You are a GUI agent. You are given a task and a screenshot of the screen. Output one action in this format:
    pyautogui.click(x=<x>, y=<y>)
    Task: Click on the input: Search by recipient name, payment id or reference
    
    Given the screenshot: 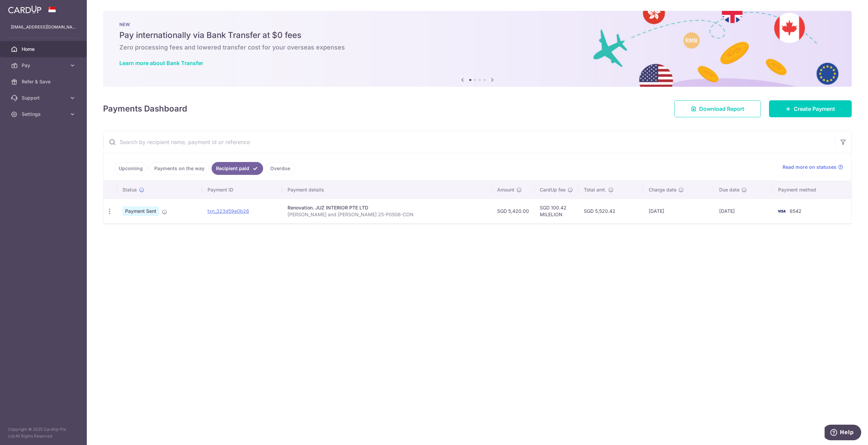 What is the action you would take?
    pyautogui.click(x=469, y=142)
    